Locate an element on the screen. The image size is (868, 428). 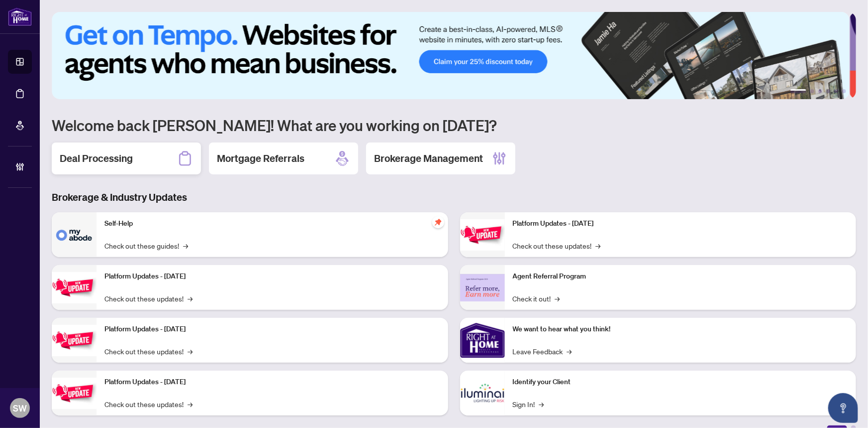
img: Agent Referral Program is located at coordinates (483, 287).